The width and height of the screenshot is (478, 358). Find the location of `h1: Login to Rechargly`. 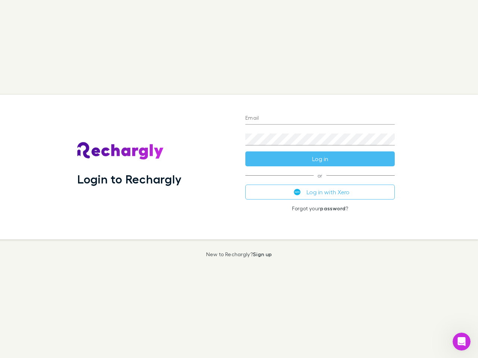

h1: Login to Rechargly is located at coordinates (129, 179).